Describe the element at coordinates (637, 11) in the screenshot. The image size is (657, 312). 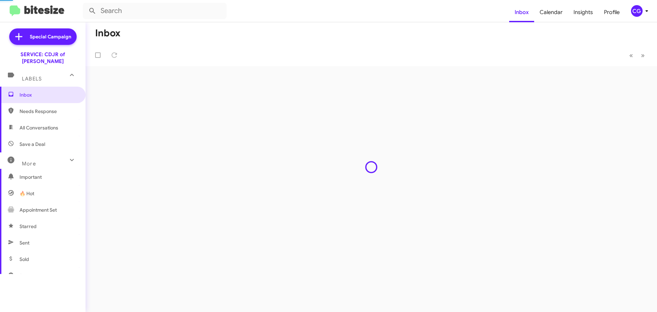
I see `div: CG` at that location.